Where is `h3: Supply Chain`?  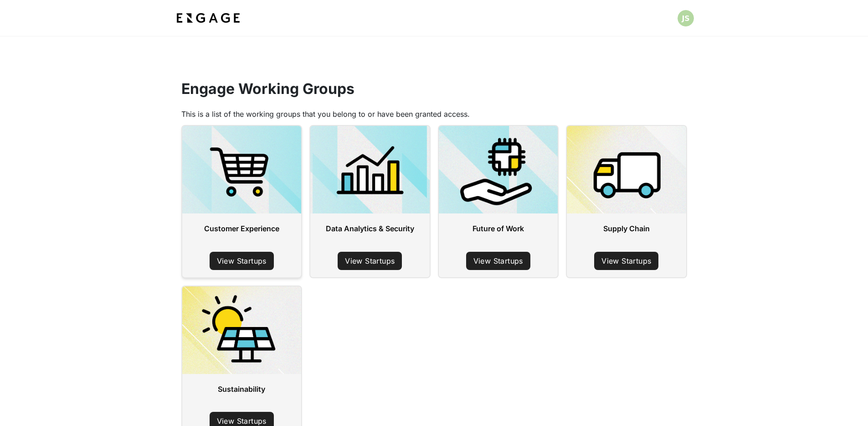
h3: Supply Chain is located at coordinates (626, 229).